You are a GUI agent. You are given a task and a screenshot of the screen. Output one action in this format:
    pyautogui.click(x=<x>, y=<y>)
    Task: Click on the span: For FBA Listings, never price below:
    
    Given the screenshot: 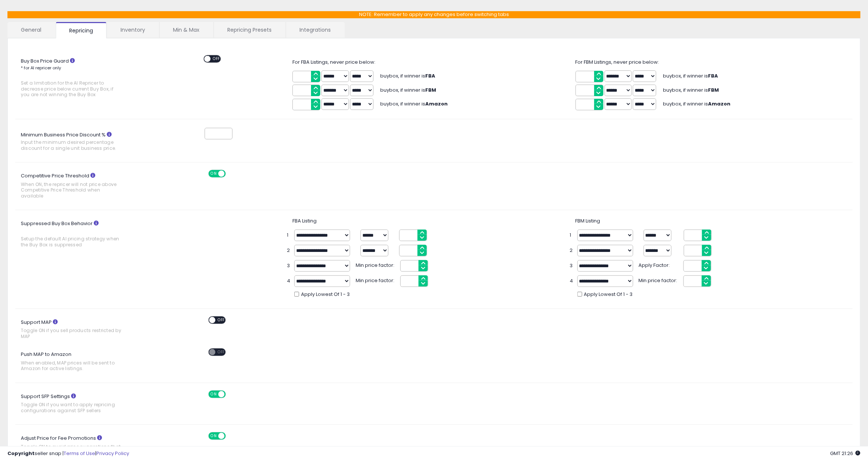 What is the action you would take?
    pyautogui.click(x=334, y=62)
    